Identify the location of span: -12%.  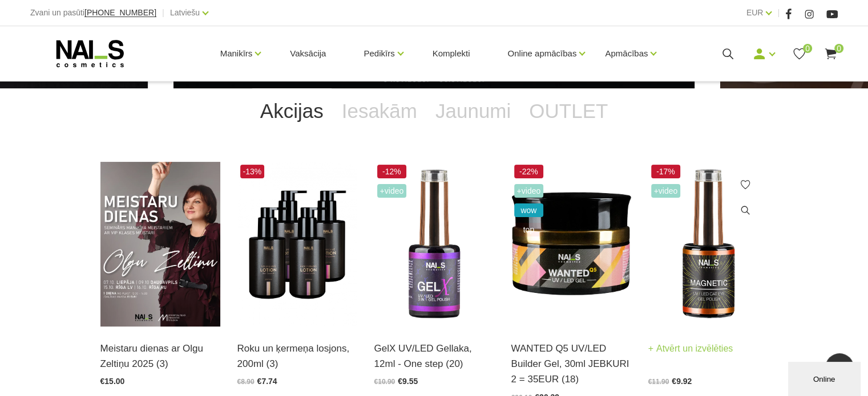
(392, 172).